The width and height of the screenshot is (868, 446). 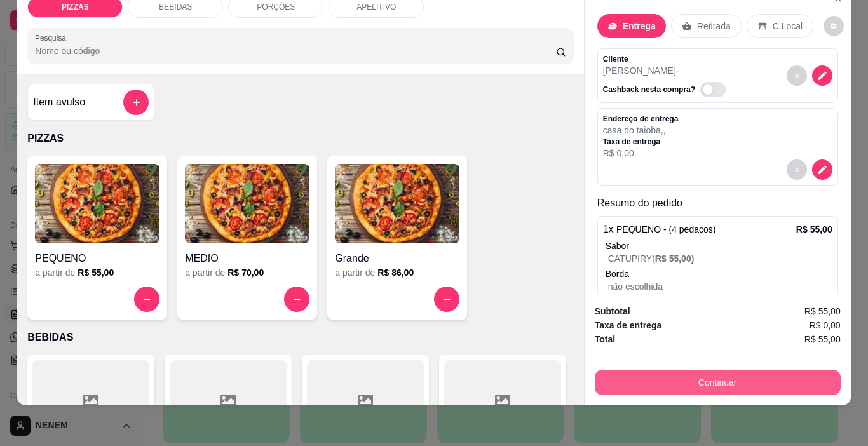 I want to click on button: add-separate-item, so click(x=136, y=103).